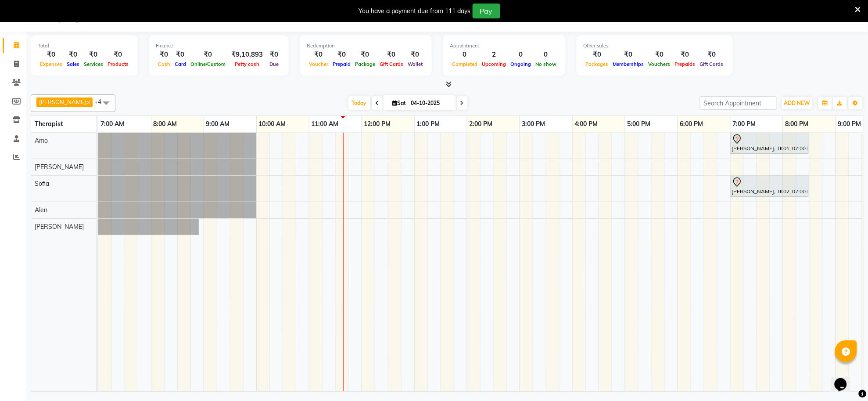 Image resolution: width=868 pixels, height=401 pixels. Describe the element at coordinates (319, 65) in the screenshot. I see `span: Voucher` at that location.